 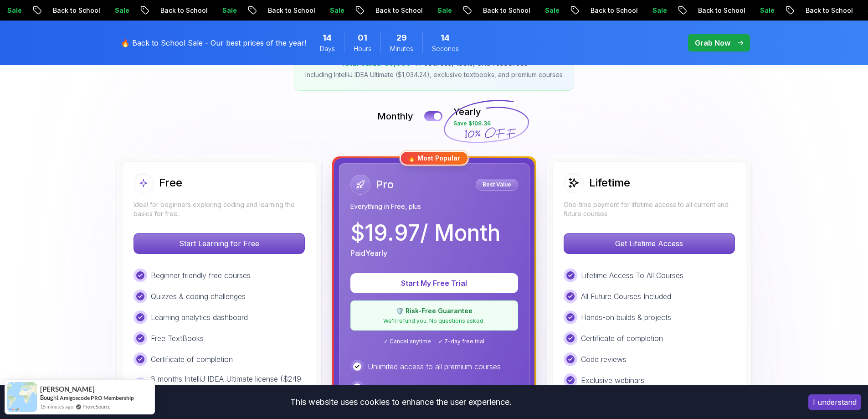 What do you see at coordinates (434, 75) in the screenshot?
I see `p: Including IntelliJ IDEA Ultimate ($1,034.24), exclusive textbooks, and premium courses` at bounding box center [434, 75].